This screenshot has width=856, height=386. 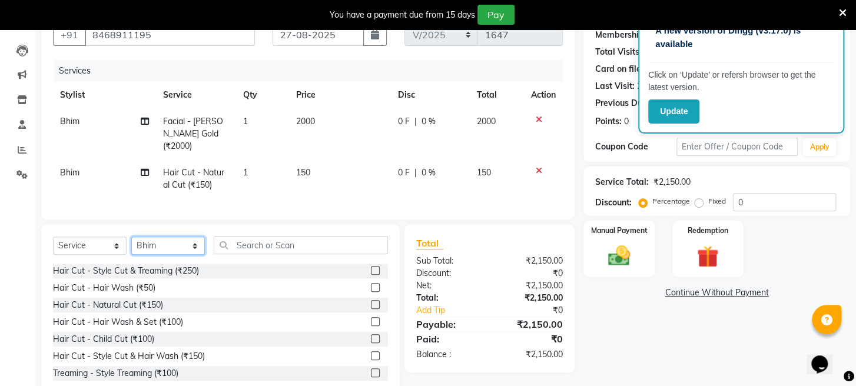 I want to click on input: Search by Name/Mobile/Email/Code, so click(x=169, y=35).